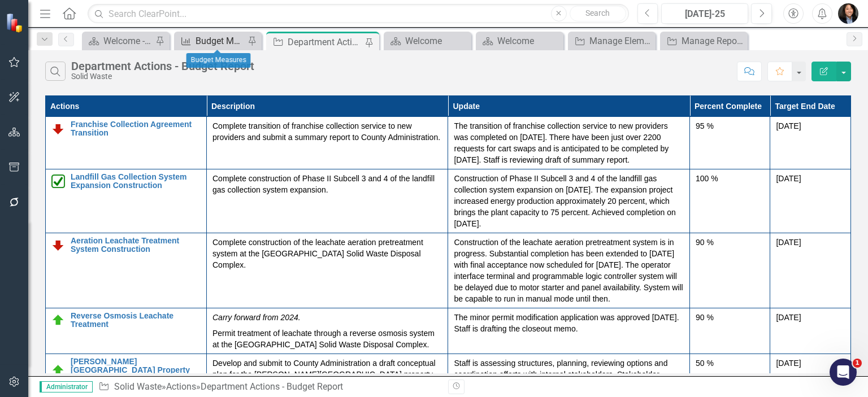  I want to click on img: Completed, so click(58, 181).